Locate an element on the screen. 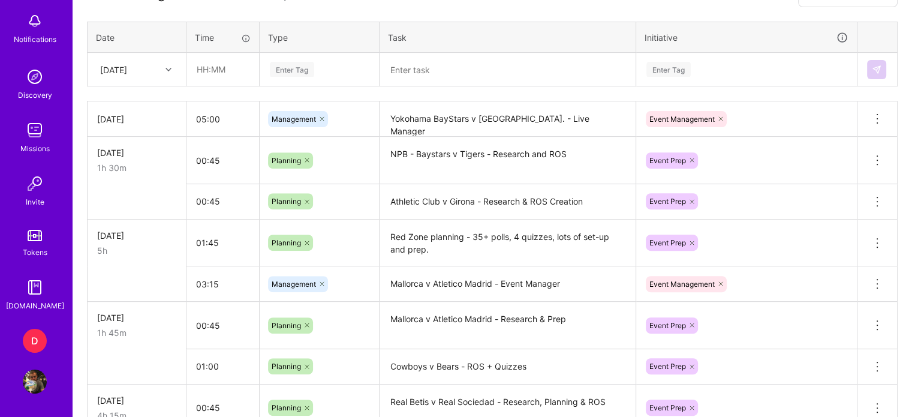  img: Invite is located at coordinates (35, 183).